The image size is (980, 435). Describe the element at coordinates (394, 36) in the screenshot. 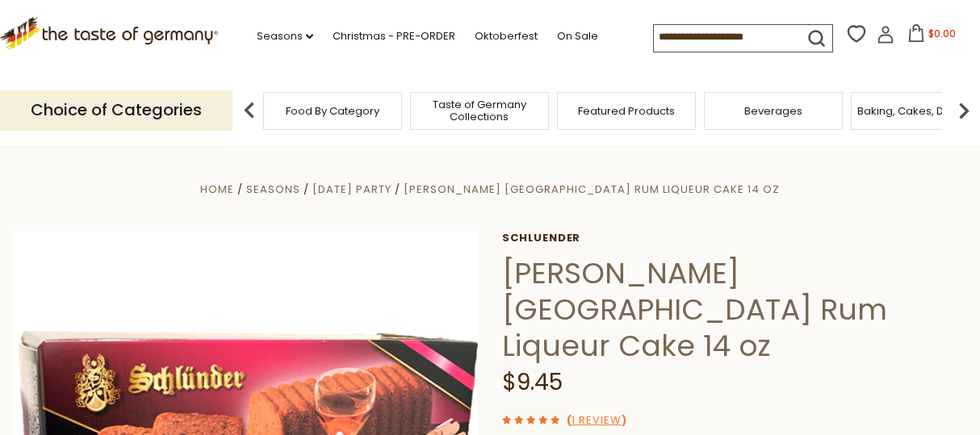

I see `a: Christmas - PRE-ORDER` at that location.